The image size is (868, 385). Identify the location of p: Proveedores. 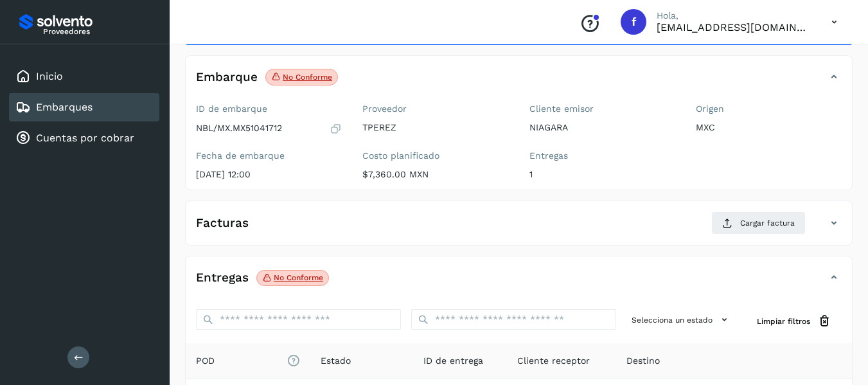
(99, 31).